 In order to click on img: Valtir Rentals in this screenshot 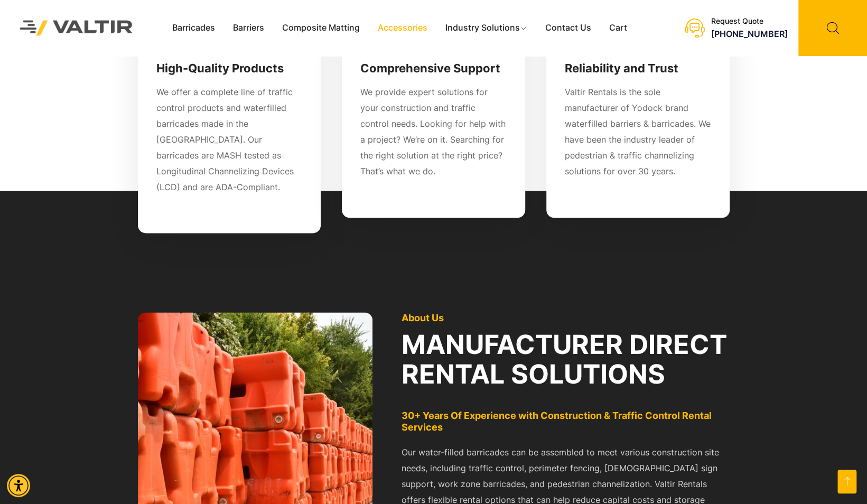, I will do `click(76, 28)`.